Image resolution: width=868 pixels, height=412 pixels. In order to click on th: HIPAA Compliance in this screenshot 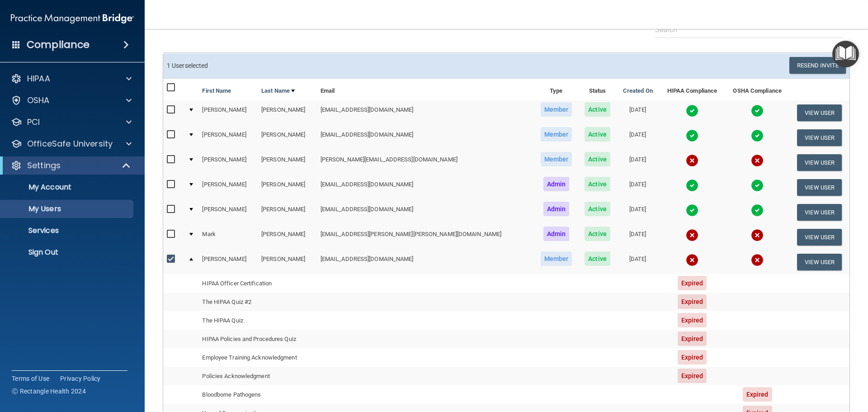, I will do `click(692, 90)`.